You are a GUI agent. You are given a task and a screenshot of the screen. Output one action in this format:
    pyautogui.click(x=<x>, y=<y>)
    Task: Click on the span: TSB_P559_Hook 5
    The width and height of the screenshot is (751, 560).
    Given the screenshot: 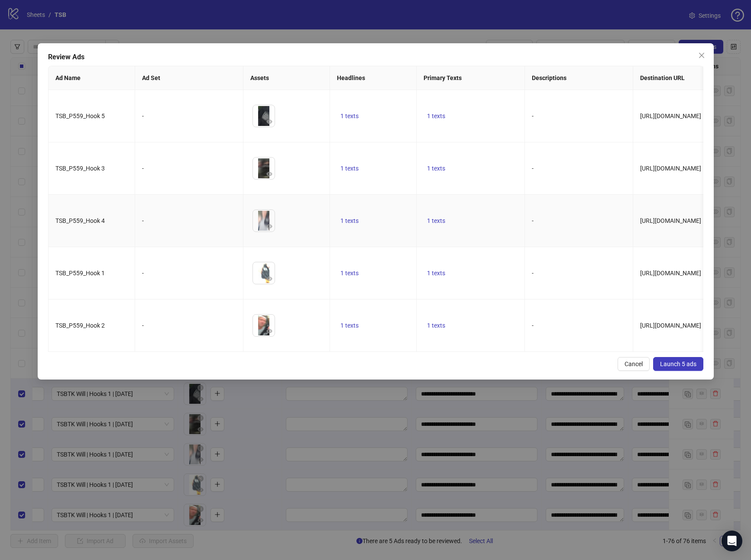 What is the action you would take?
    pyautogui.click(x=80, y=116)
    